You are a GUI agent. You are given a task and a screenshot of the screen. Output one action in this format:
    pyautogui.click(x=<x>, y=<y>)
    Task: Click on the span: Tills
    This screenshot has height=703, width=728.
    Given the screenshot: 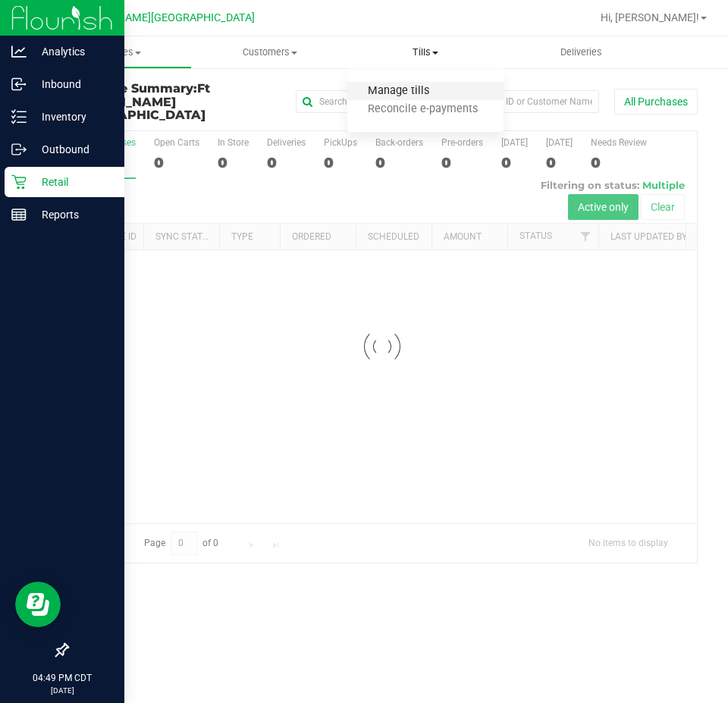 What is the action you would take?
    pyautogui.click(x=424, y=52)
    